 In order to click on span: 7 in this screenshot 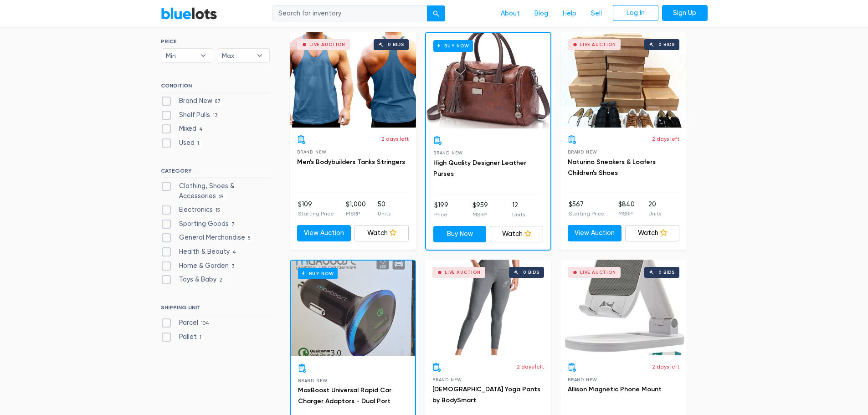, I will do `click(233, 225)`.